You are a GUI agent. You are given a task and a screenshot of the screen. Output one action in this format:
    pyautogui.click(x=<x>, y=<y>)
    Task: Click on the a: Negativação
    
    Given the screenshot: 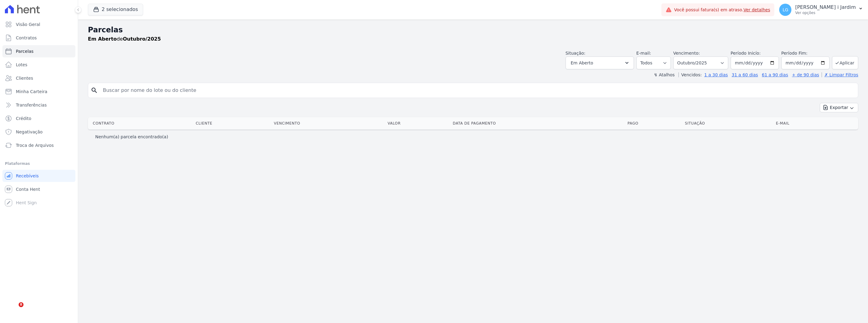 What is the action you would take?
    pyautogui.click(x=39, y=132)
    